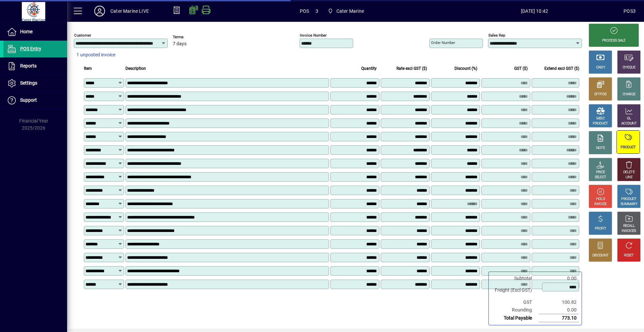 The image size is (644, 332). I want to click on div: PRICE, so click(600, 172).